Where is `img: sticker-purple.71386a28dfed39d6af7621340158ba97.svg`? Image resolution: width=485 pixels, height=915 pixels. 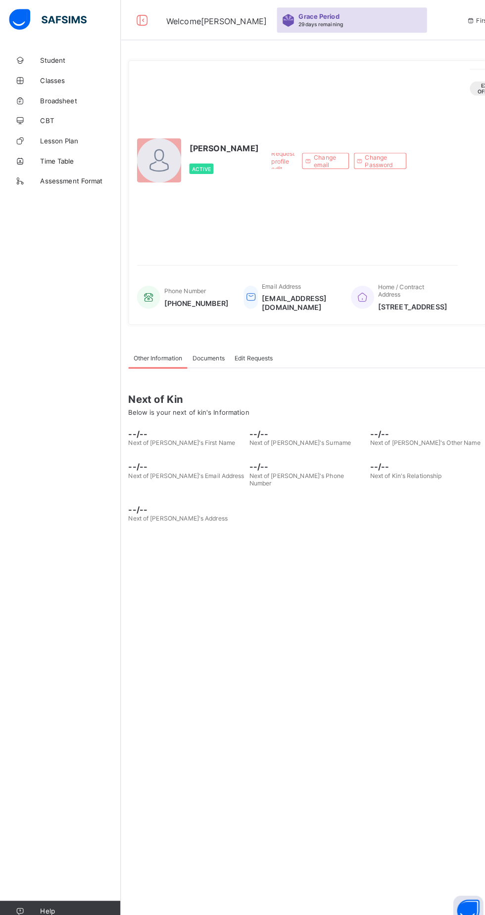 img: sticker-purple.71386a28dfed39d6af7621340158ba97.svg is located at coordinates (283, 20).